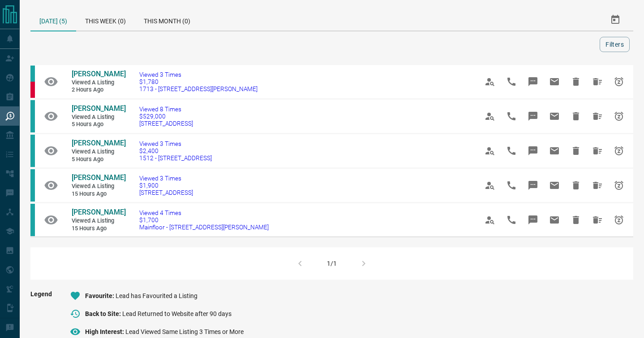 The height and width of the screenshot is (338, 644). What do you see at coordinates (597, 116) in the screenshot?
I see `span: Hide All from Ian Campbell` at bounding box center [597, 116].